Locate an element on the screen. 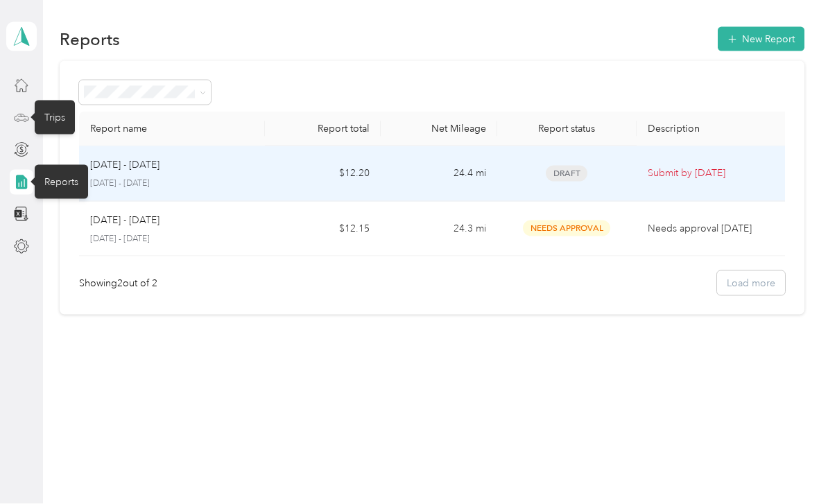  h1: Reports is located at coordinates (89, 39).